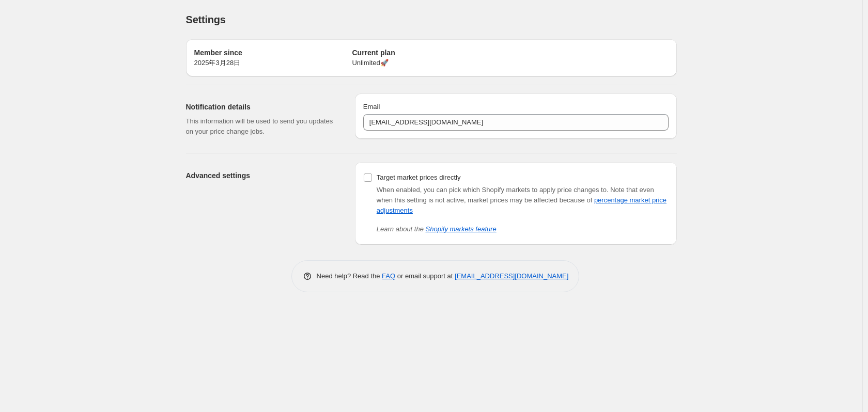 The height and width of the screenshot is (412, 868). Describe the element at coordinates (521, 200) in the screenshot. I see `span: Note that even when this setting is not active, market prices may be affected because of` at that location.